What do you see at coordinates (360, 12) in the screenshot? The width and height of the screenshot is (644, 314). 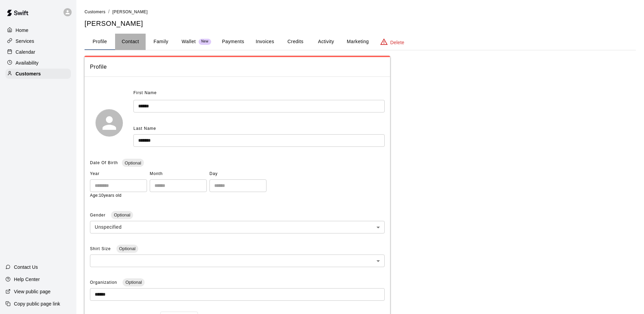 I see `nav: breadcrumb` at bounding box center [360, 12].